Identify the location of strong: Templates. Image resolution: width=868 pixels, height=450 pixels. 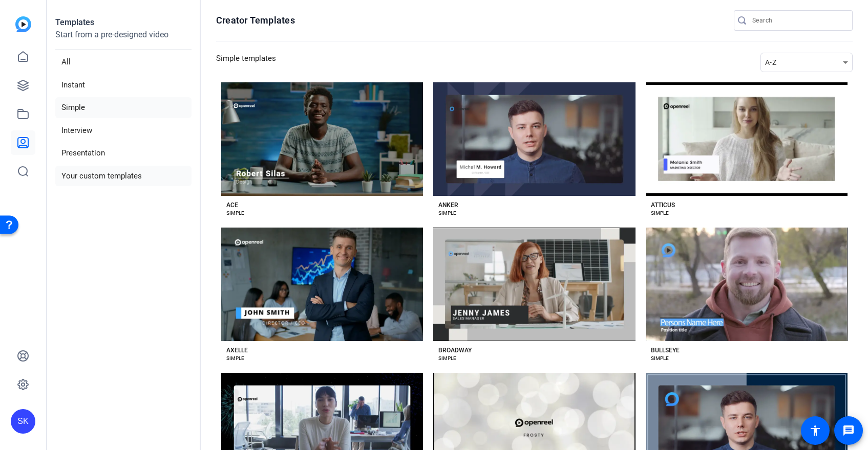
(75, 22).